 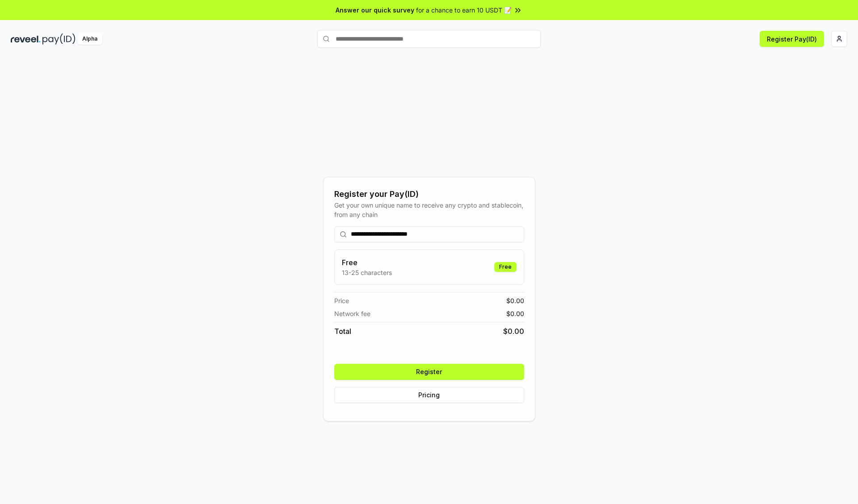 What do you see at coordinates (367, 262) in the screenshot?
I see `h3: Free` at bounding box center [367, 262].